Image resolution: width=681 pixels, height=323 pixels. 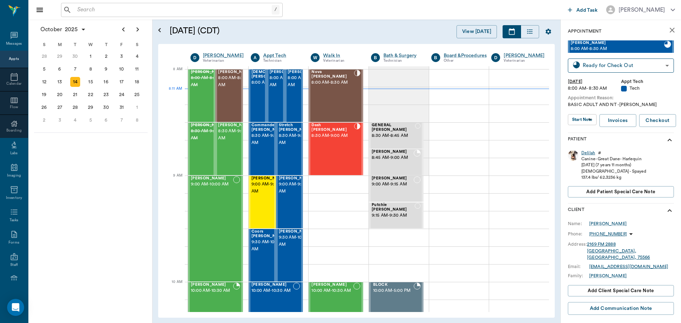 I want to click on div: Wednesday, November 5, 2025, so click(x=91, y=120).